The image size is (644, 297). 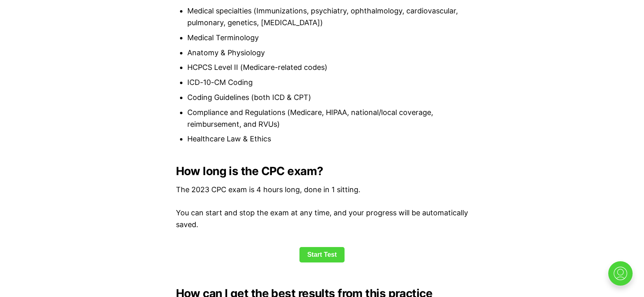 I want to click on li: Anatomy & Physiology, so click(x=328, y=53).